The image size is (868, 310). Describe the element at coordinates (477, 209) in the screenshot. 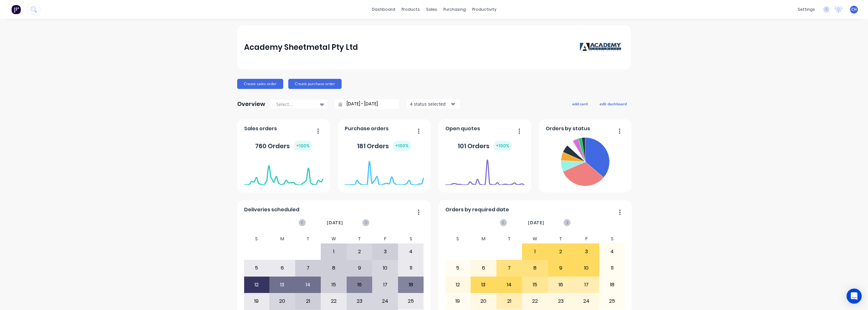

I see `span: Orders by required date` at that location.